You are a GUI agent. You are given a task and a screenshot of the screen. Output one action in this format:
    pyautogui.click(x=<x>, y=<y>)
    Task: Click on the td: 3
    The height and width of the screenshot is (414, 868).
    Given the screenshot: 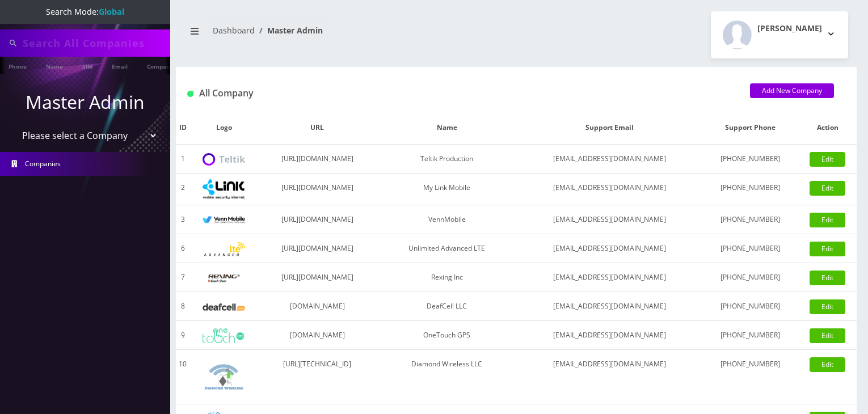 What is the action you would take?
    pyautogui.click(x=183, y=220)
    